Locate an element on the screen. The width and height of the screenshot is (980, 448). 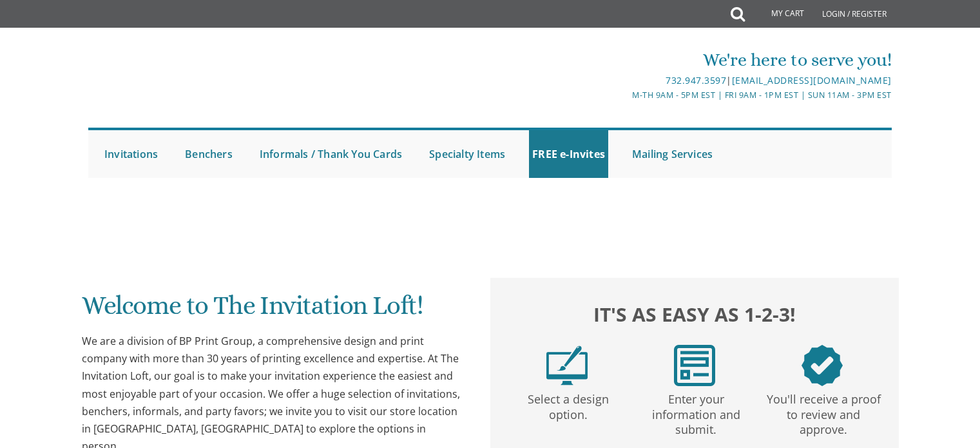
img: step2.png is located at coordinates (695, 365).